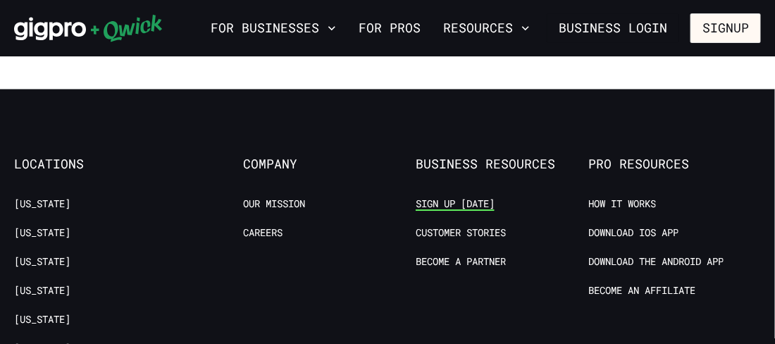 This screenshot has height=344, width=775. What do you see at coordinates (461, 233) in the screenshot?
I see `a: Customer stories` at bounding box center [461, 233].